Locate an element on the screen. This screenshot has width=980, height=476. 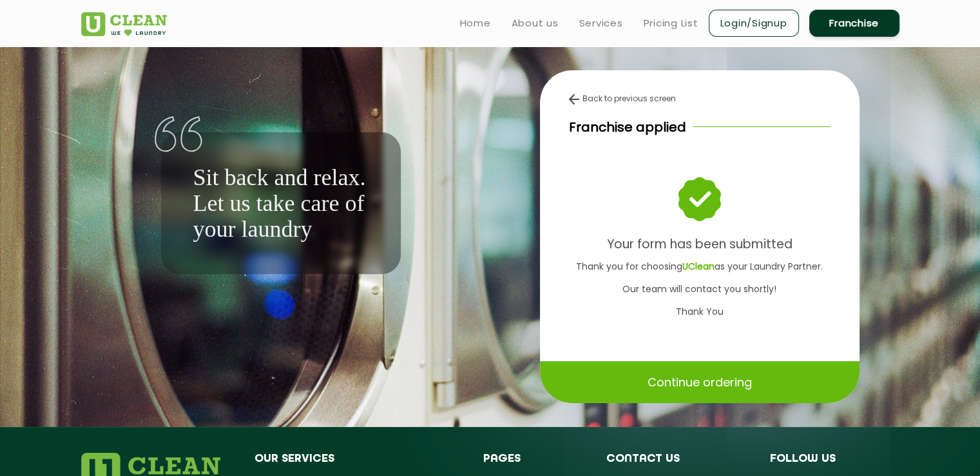
img: quote-img is located at coordinates (179, 134).